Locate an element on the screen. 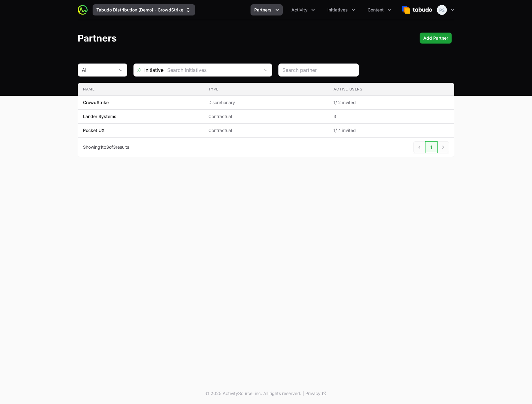 The image size is (532, 404). span: 1 / 2 invited is located at coordinates (391, 103).